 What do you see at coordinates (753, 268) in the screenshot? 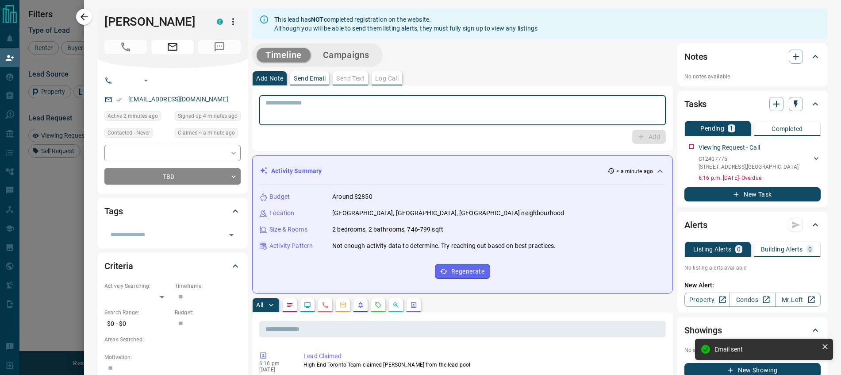
I see `p: No listing alerts available` at bounding box center [753, 268].